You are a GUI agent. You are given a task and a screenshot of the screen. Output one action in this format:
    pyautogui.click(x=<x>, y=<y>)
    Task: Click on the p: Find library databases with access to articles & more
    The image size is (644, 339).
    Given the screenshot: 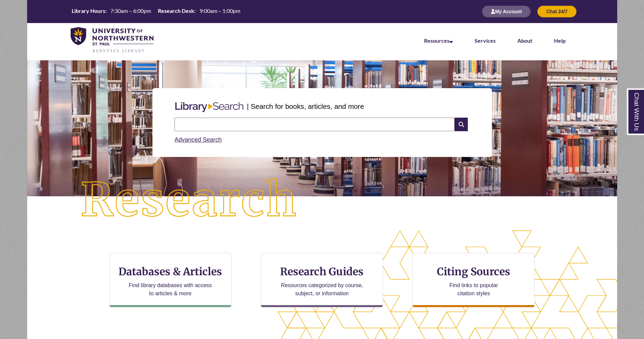 What is the action you would take?
    pyautogui.click(x=170, y=290)
    